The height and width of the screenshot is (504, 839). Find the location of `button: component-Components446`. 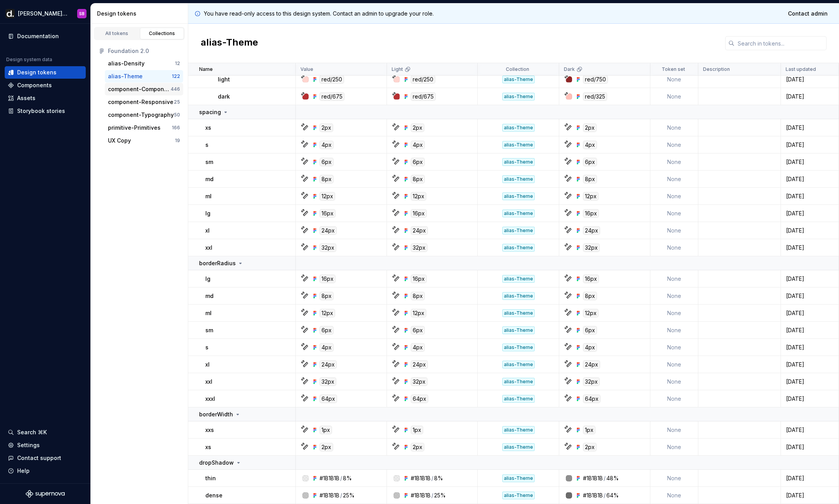

button: component-Components446 is located at coordinates (144, 90).